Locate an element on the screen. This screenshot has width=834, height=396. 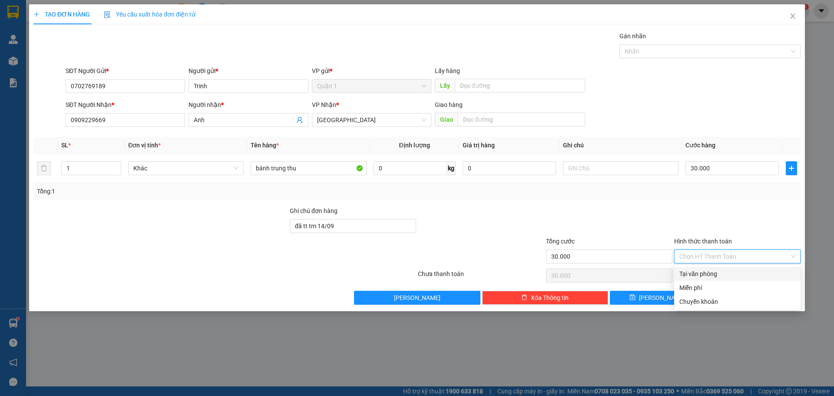
span: close is located at coordinates (793, 16).